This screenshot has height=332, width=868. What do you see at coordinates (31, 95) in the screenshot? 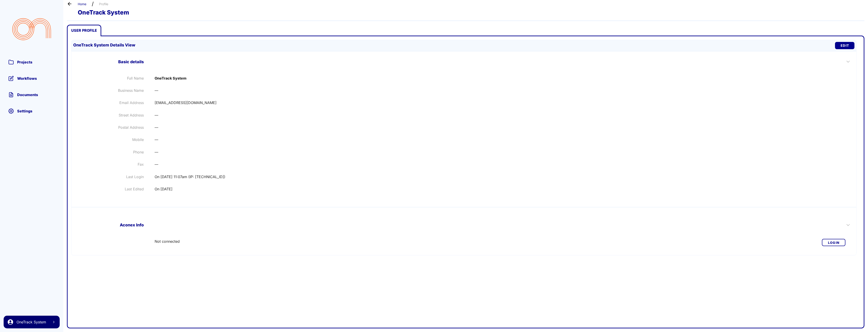
I see `a: Documents` at bounding box center [31, 95].